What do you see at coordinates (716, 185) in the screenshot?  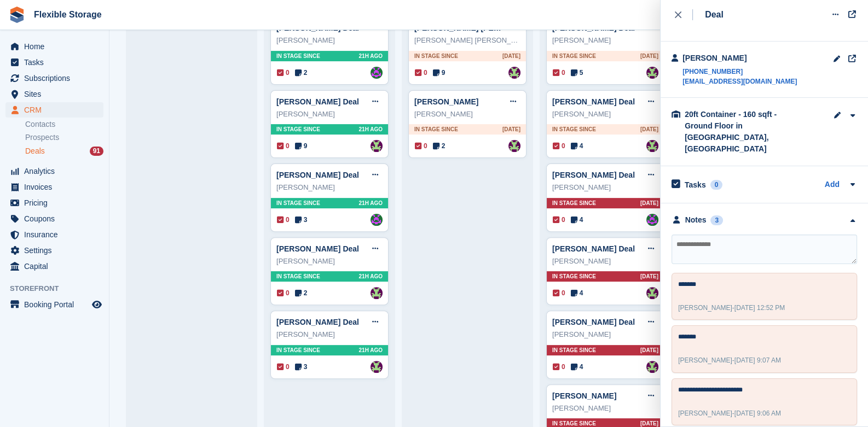 I see `div: 0` at bounding box center [716, 185].